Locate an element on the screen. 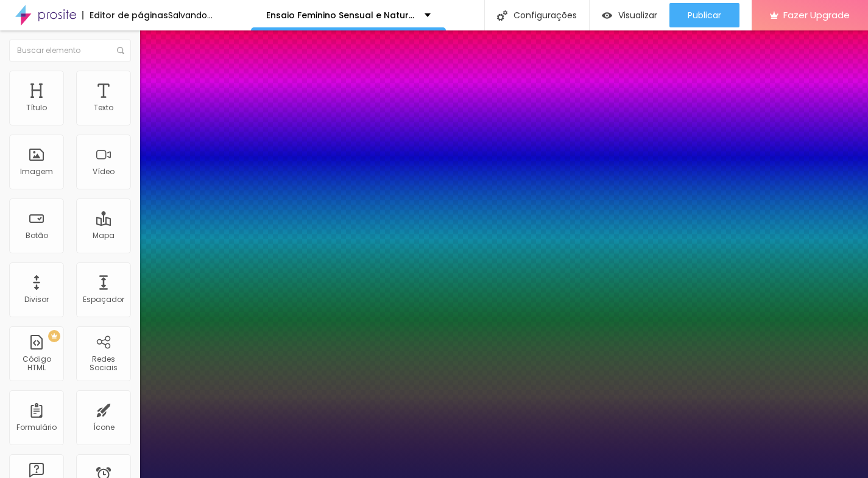 The height and width of the screenshot is (478, 868). img: view-1.svg is located at coordinates (606, 15).